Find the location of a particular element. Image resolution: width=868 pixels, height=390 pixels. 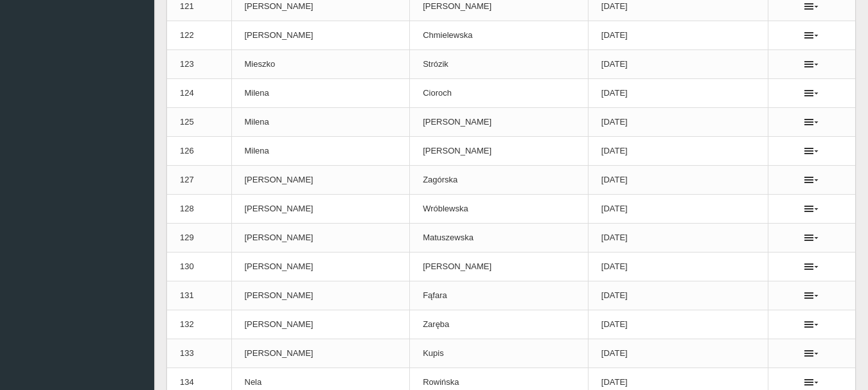

td: Zagórska is located at coordinates (499, 180).